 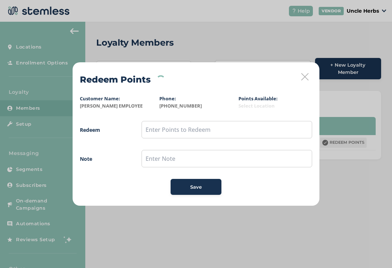 What do you see at coordinates (103, 130) in the screenshot?
I see `label: Redeem` at bounding box center [103, 130].